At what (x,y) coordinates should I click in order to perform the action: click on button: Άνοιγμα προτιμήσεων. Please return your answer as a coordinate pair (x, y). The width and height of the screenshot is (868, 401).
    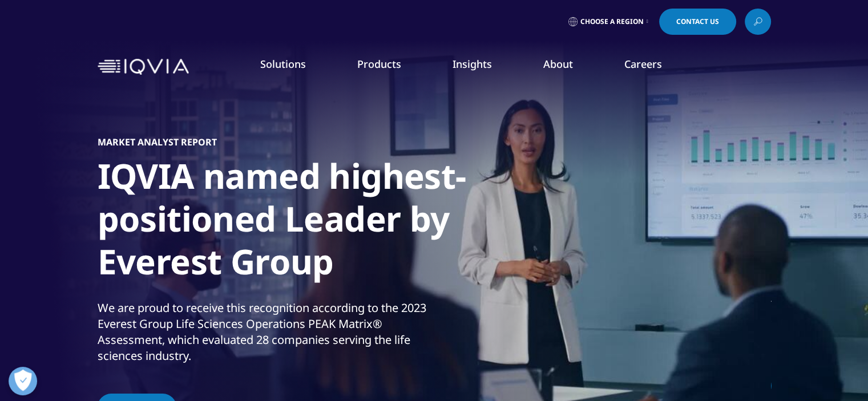
    Looking at the image, I should click on (23, 381).